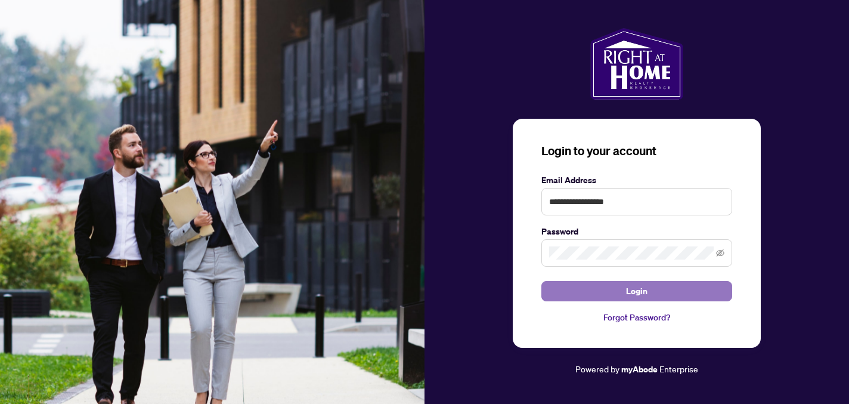  I want to click on a: myAbode, so click(639, 369).